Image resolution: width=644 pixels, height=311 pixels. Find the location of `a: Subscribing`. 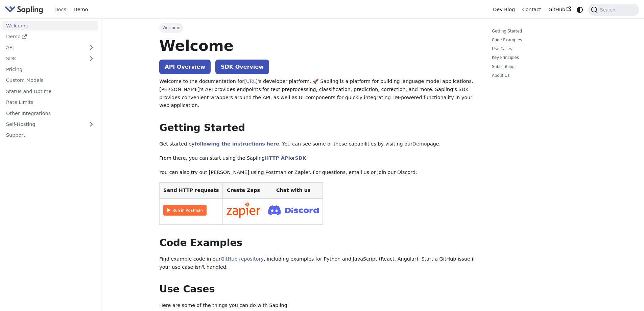

a: Subscribing is located at coordinates (537, 66).